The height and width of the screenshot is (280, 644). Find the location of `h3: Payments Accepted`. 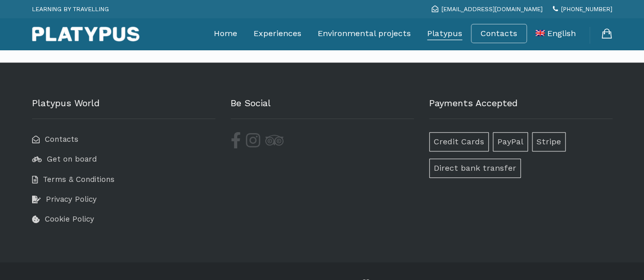

h3: Payments Accepted is located at coordinates (521, 108).